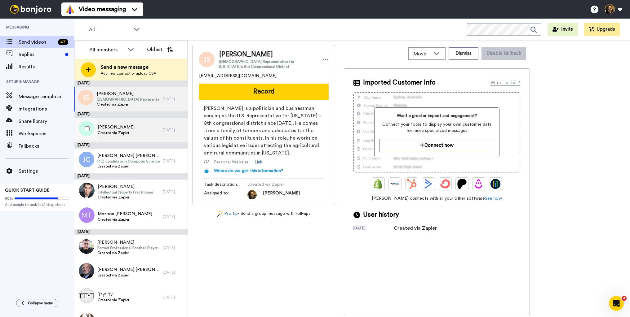 The height and width of the screenshot is (317, 630). I want to click on span: Move, so click(422, 54).